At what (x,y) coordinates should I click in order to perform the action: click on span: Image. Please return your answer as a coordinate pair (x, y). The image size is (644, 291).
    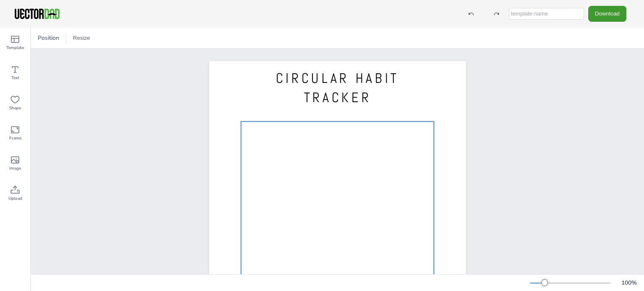
    Looking at the image, I should click on (15, 168).